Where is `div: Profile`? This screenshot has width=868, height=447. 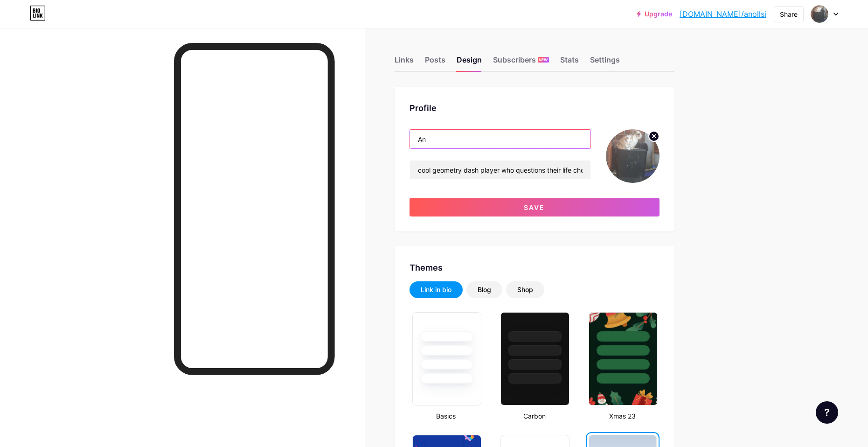
div: Profile is located at coordinates (534, 107).